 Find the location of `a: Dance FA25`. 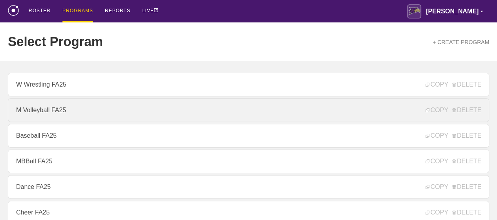

a: Dance FA25 is located at coordinates (248, 187).